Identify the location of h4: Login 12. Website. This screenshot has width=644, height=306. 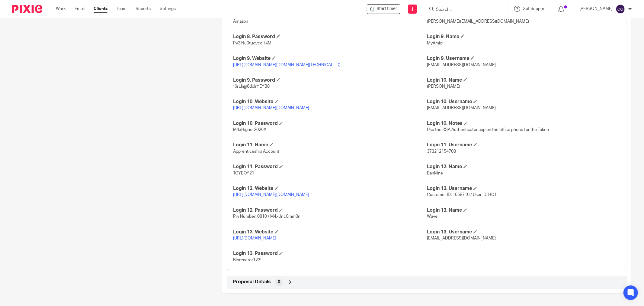
(330, 189).